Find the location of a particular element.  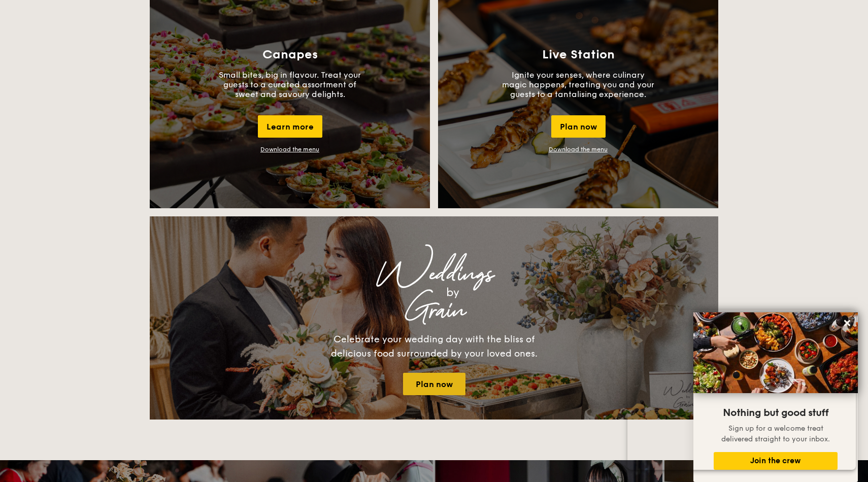

p: Ignite your senses, where culinary magic happens, treating you and your guests to a tantalising e... is located at coordinates (578, 84).